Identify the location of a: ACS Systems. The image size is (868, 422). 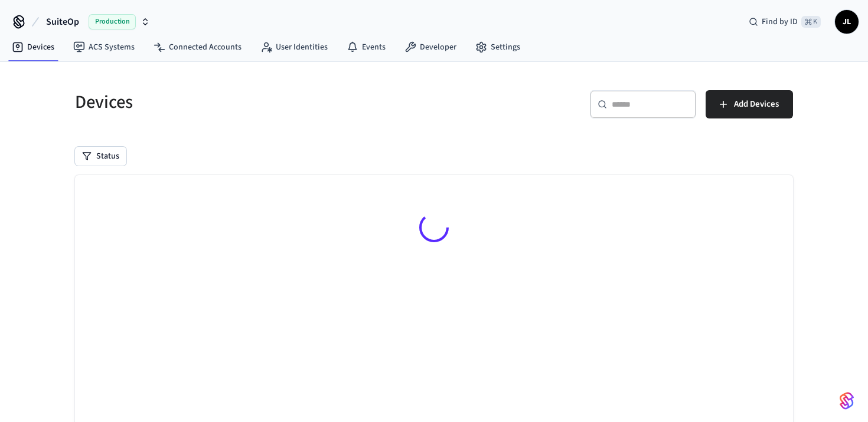
(104, 48).